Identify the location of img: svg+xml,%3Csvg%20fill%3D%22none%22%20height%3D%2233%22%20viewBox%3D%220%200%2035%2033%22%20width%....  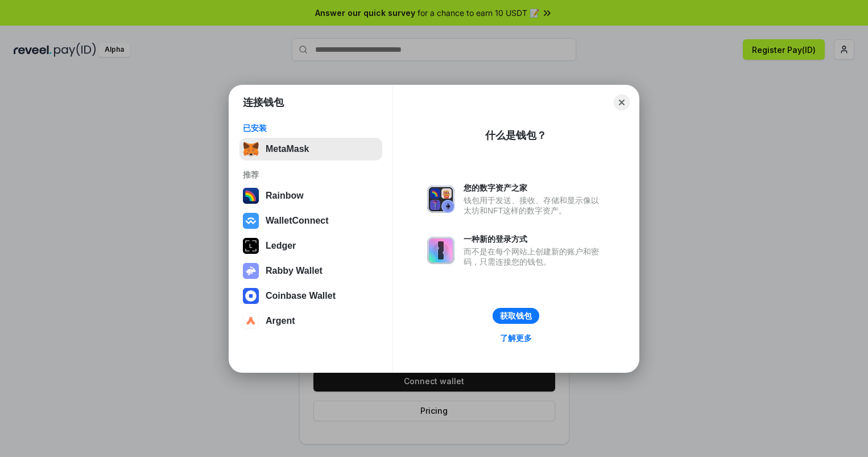
(251, 149).